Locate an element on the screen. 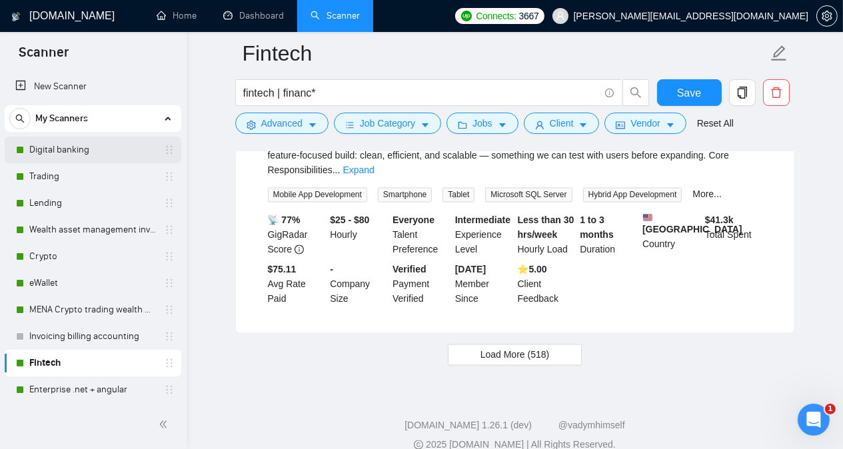  span: Connects: is located at coordinates (496, 16).